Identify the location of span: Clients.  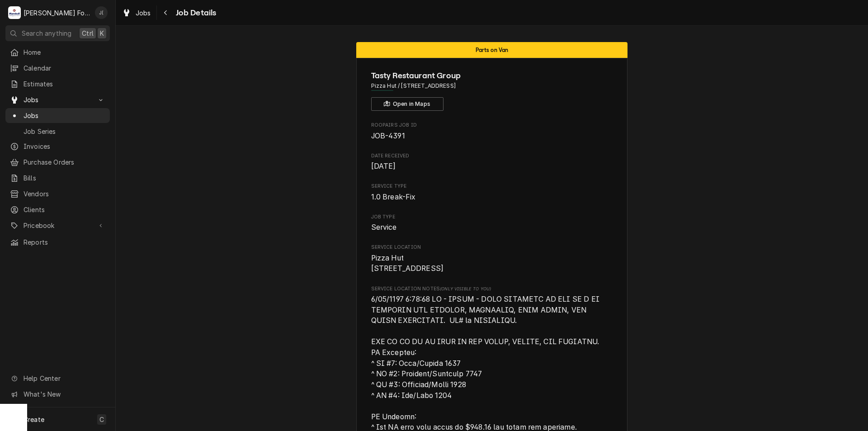
(64, 209).